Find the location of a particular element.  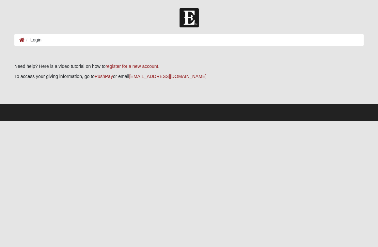

p: To access your giving information, go to or email is located at coordinates (189, 76).